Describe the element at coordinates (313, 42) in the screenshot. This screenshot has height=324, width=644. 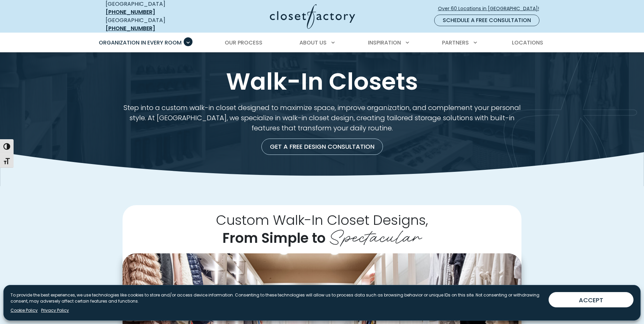
I see `span: About Us` at that location.